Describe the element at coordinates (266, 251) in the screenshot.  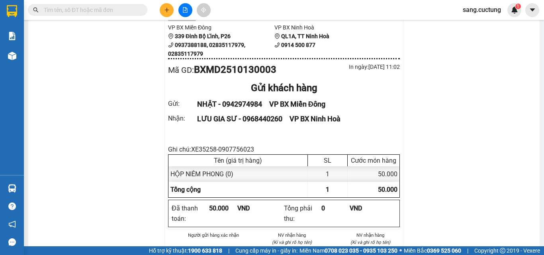
I see `span: Cung cấp máy in - giấy in:` at that location.